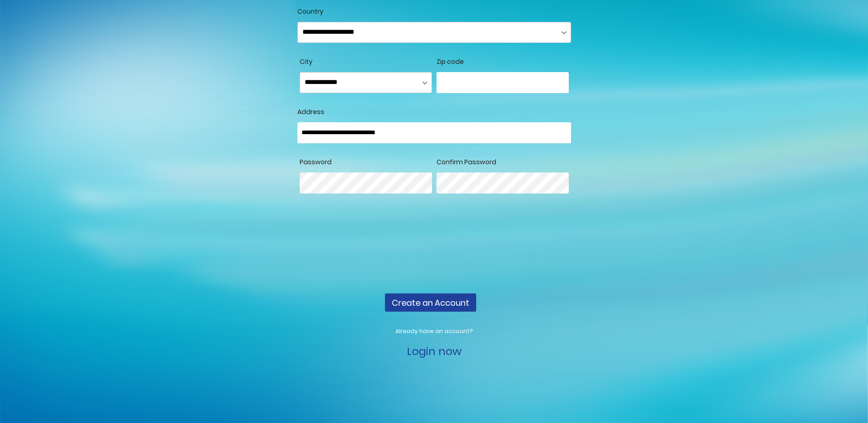 Image resolution: width=868 pixels, height=423 pixels. I want to click on button: Create an Account, so click(431, 303).